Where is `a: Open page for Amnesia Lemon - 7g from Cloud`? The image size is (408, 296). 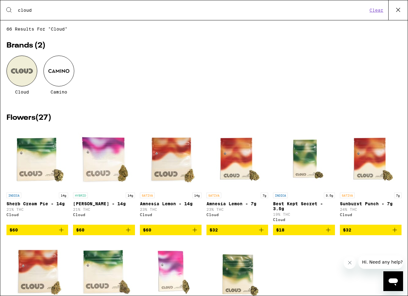 a: Open page for Amnesia Lemon - 7g from Cloud is located at coordinates (237, 176).